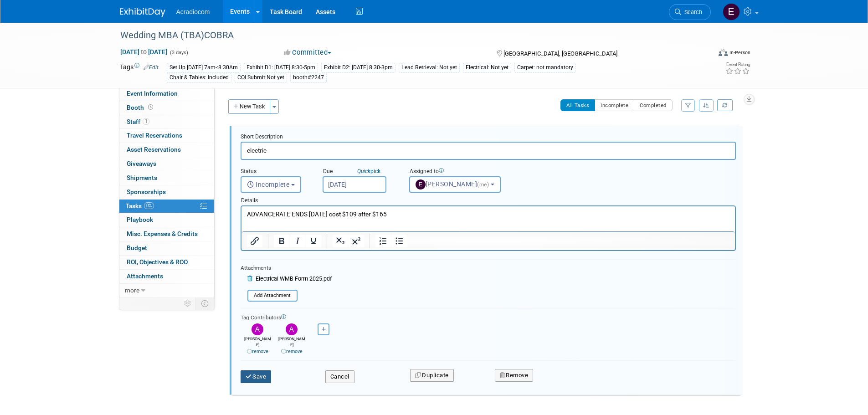  I want to click on span: Booth not reserved yet, so click(150, 107).